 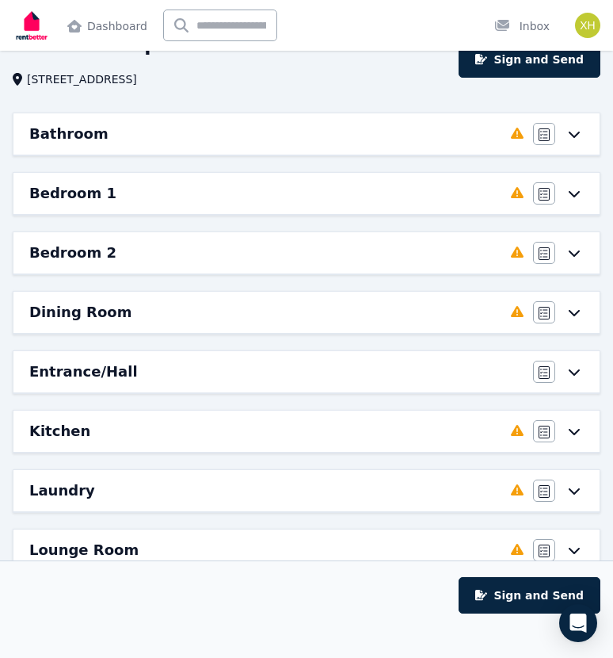 What do you see at coordinates (84, 550) in the screenshot?
I see `h6: Lounge Room` at bounding box center [84, 550].